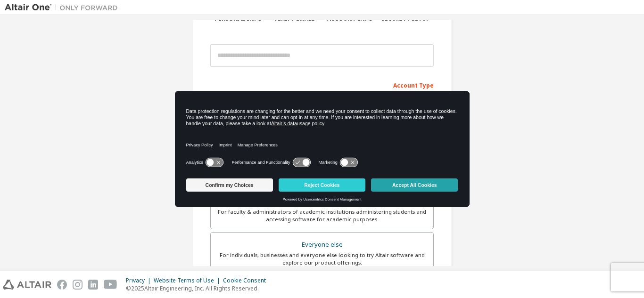 The height and width of the screenshot is (298, 644). What do you see at coordinates (93, 285) in the screenshot?
I see `img: linkedin.svg` at bounding box center [93, 285].